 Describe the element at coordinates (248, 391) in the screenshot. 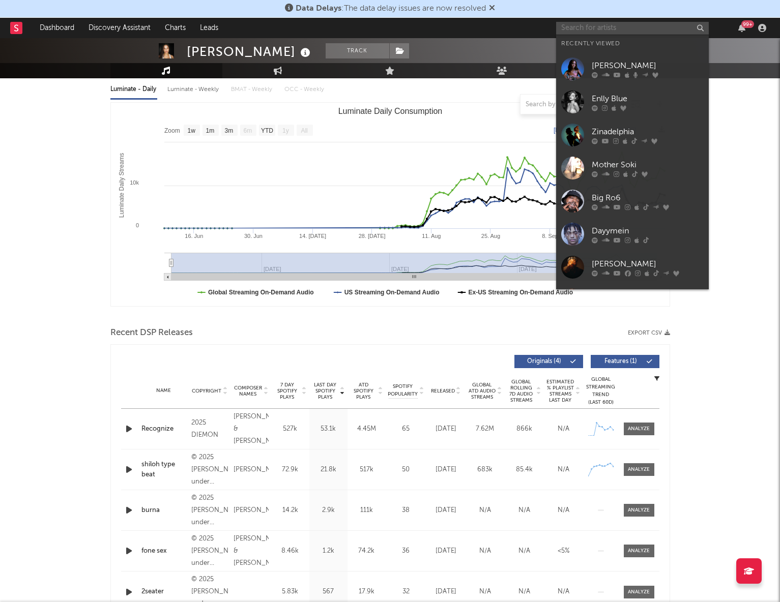

I see `span: Composer Names` at that location.